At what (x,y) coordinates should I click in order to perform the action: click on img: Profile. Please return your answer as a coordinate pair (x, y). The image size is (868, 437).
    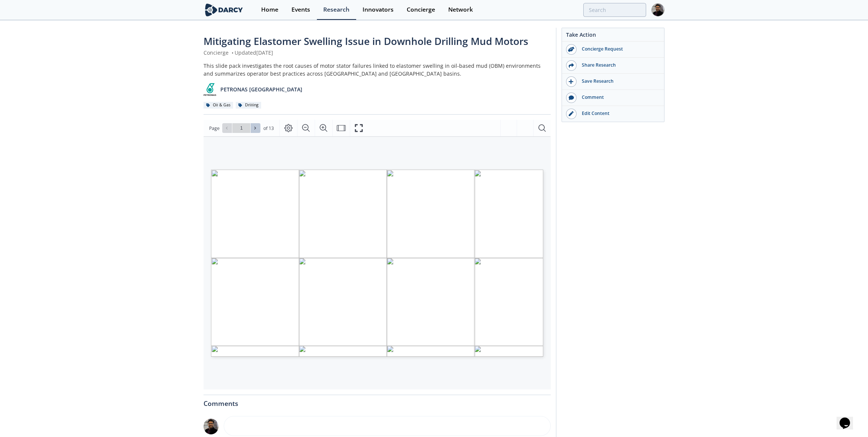
    Looking at the image, I should click on (658, 10).